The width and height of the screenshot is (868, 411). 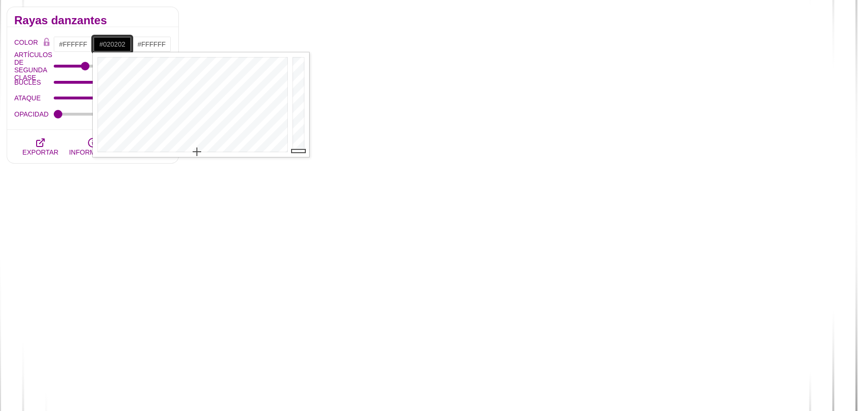 I want to click on font: COLOR, so click(x=26, y=42).